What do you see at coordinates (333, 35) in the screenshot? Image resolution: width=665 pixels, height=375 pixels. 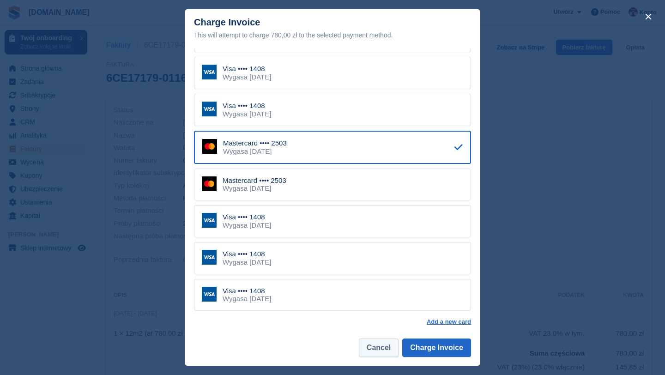 I see `div: This will attempt to charge 780,00 zł to the selected payment method.` at bounding box center [333, 35].